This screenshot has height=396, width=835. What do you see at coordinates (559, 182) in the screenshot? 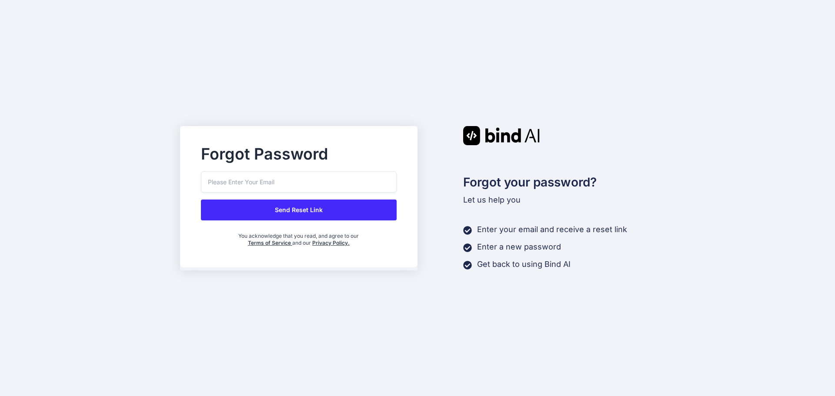
I see `h2: Forgot your password?` at bounding box center [559, 182].